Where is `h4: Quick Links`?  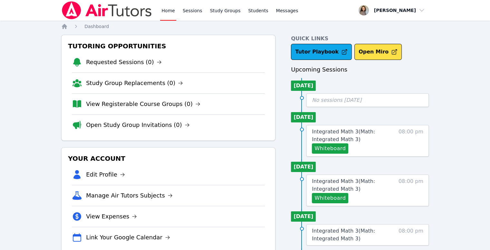
h4: Quick Links is located at coordinates (360, 39).